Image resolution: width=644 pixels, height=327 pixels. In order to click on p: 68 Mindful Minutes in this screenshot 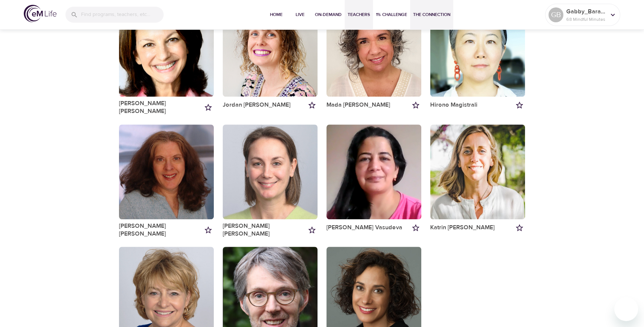, I will do `click(586, 20)`.